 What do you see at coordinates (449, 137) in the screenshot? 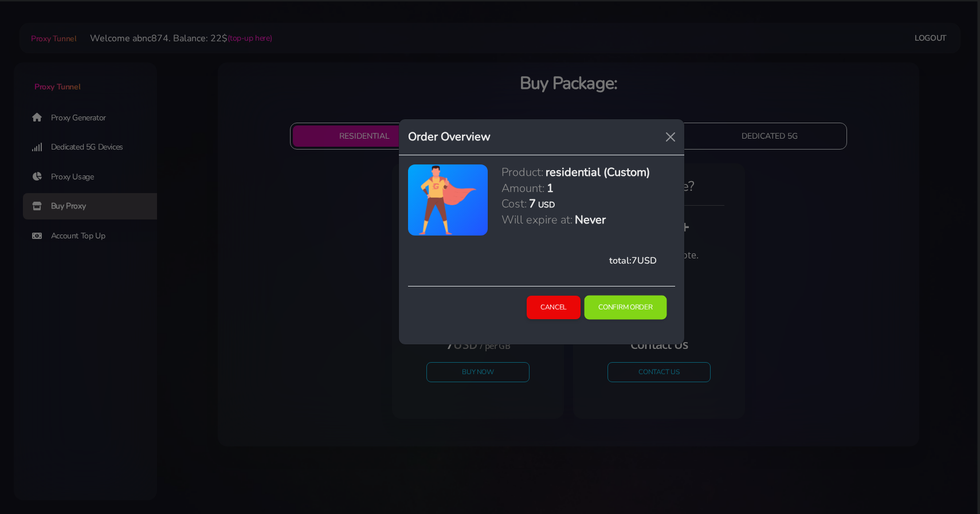
I see `h5: Order Overview` at bounding box center [449, 137].